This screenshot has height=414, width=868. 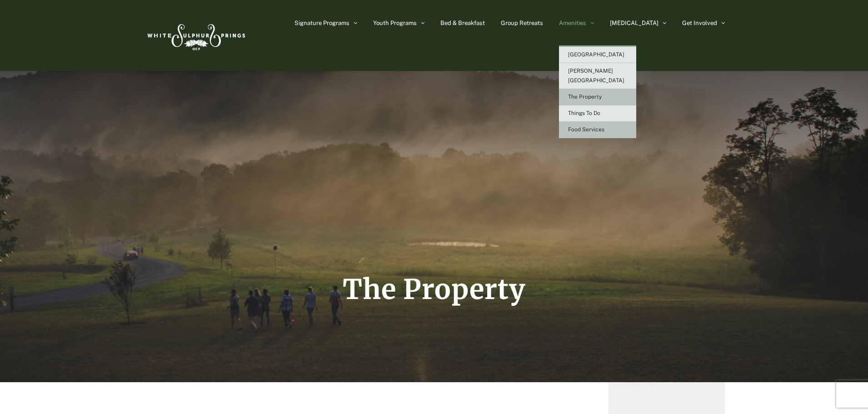 What do you see at coordinates (598, 97) in the screenshot?
I see `a: The Property` at bounding box center [598, 97].